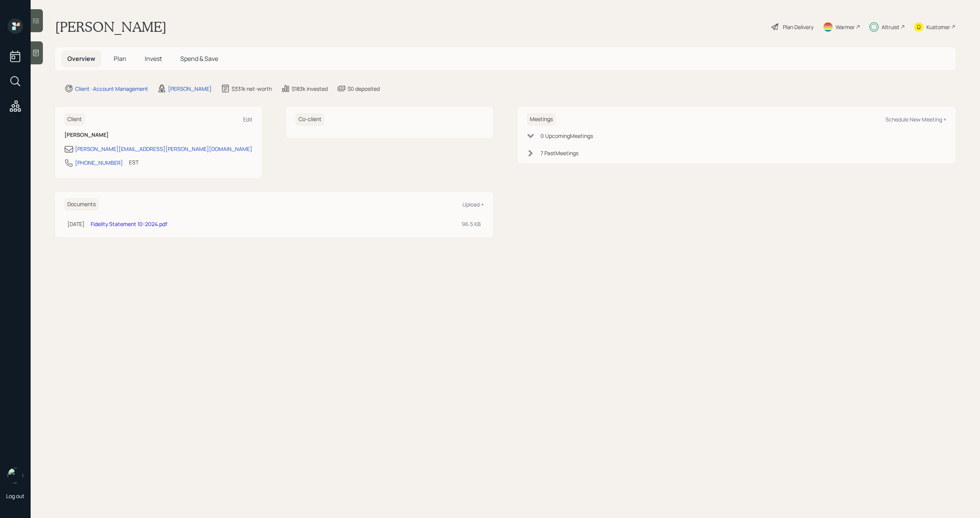 Image resolution: width=980 pixels, height=518 pixels. I want to click on div: Client · Account Management, so click(111, 88).